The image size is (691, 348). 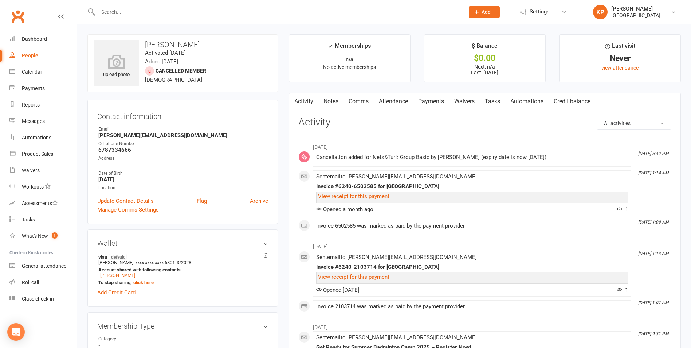 What do you see at coordinates (43, 266) in the screenshot?
I see `a: General attendance kiosk mode` at bounding box center [43, 266].